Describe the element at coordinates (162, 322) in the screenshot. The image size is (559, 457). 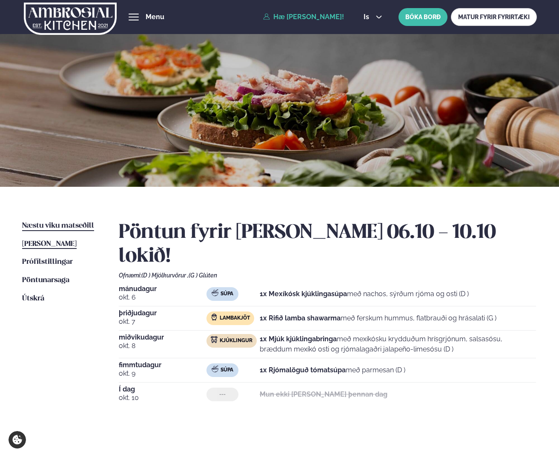
I see `span: okt. 7` at that location.